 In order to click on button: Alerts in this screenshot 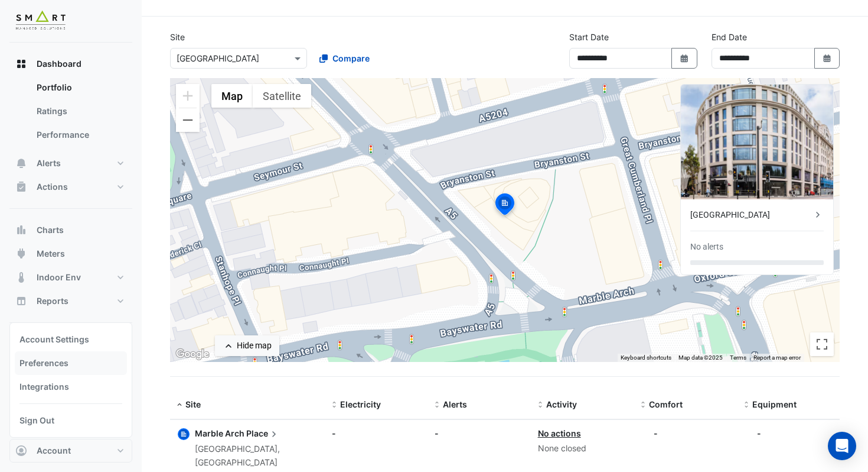, I will do `click(71, 163)`.